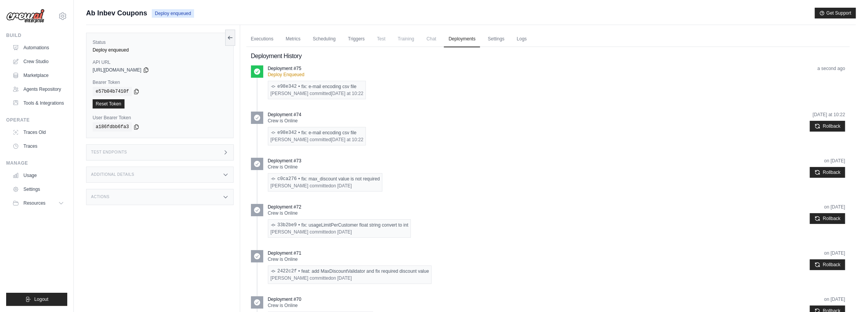 The height and width of the screenshot is (312, 868). I want to click on a: Reset Token, so click(108, 104).